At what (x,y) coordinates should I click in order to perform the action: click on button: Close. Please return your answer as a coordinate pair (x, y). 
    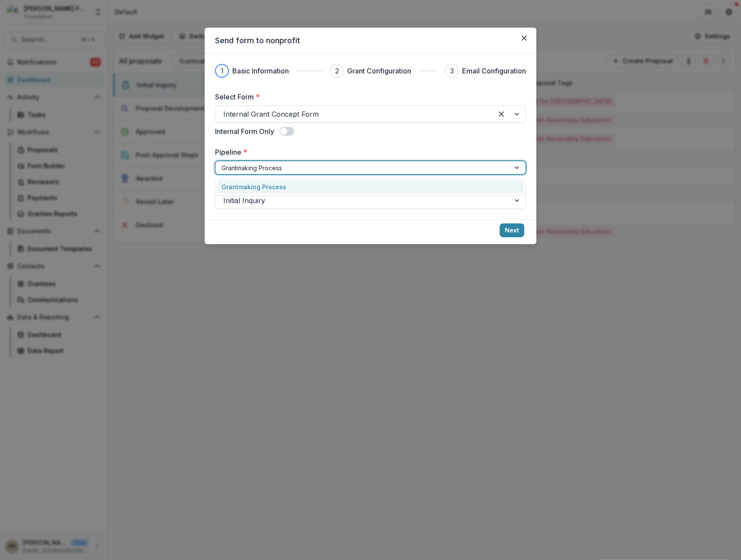
    Looking at the image, I should click on (524, 38).